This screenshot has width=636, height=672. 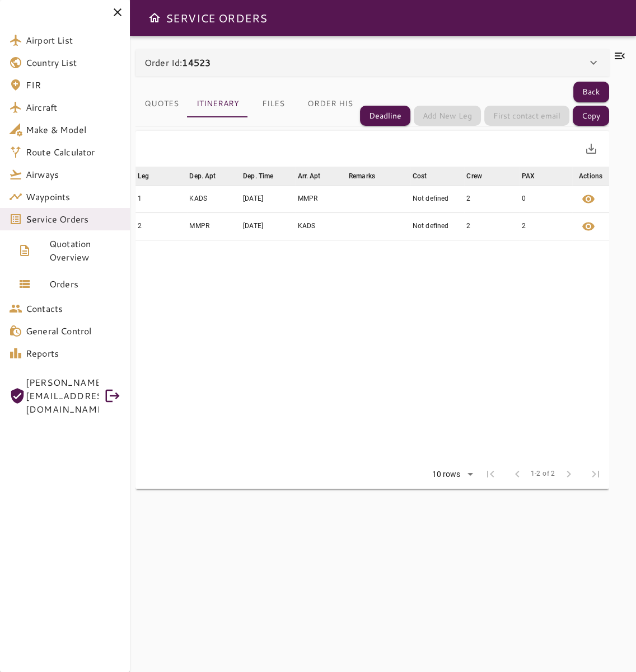 What do you see at coordinates (490, 474) in the screenshot?
I see `span: First Page` at bounding box center [490, 474].